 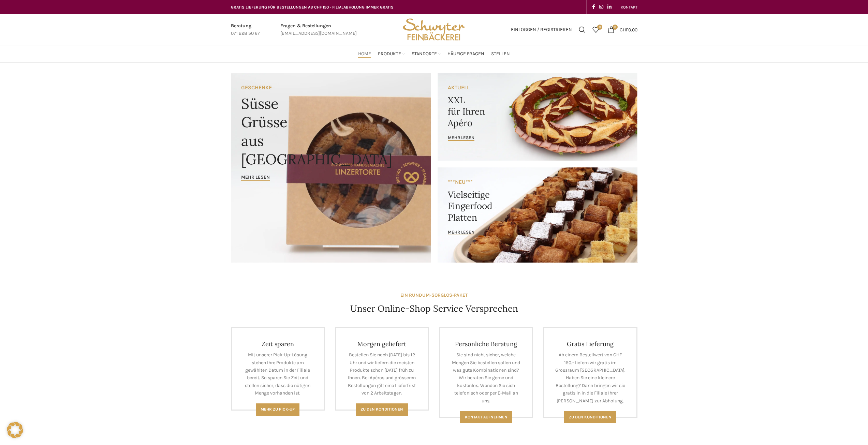 I want to click on span: Häufige Fragen, so click(x=466, y=54).